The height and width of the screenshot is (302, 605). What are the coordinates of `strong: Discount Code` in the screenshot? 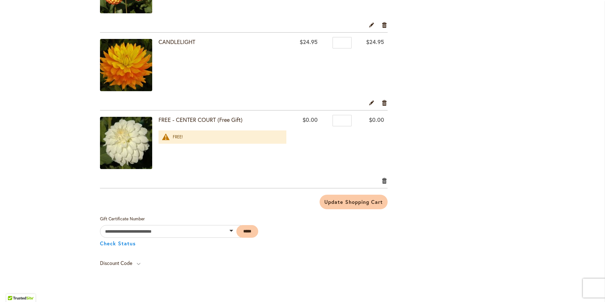 It's located at (116, 262).